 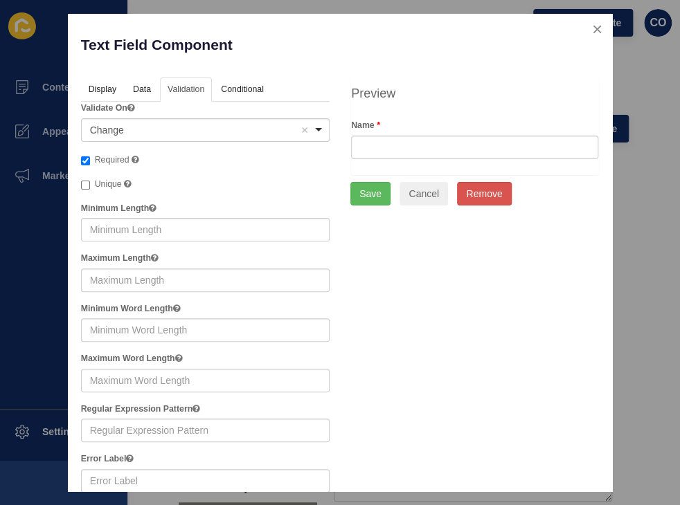 I want to click on span: Change, so click(x=107, y=130).